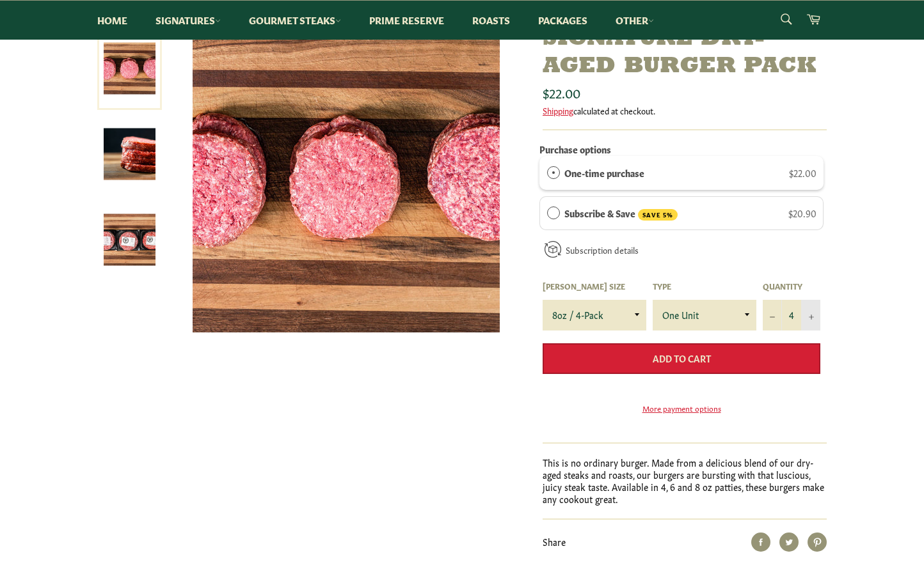 Image resolution: width=924 pixels, height=583 pixels. Describe the element at coordinates (296, 19) in the screenshot. I see `a: Gourmet Steaks` at that location.